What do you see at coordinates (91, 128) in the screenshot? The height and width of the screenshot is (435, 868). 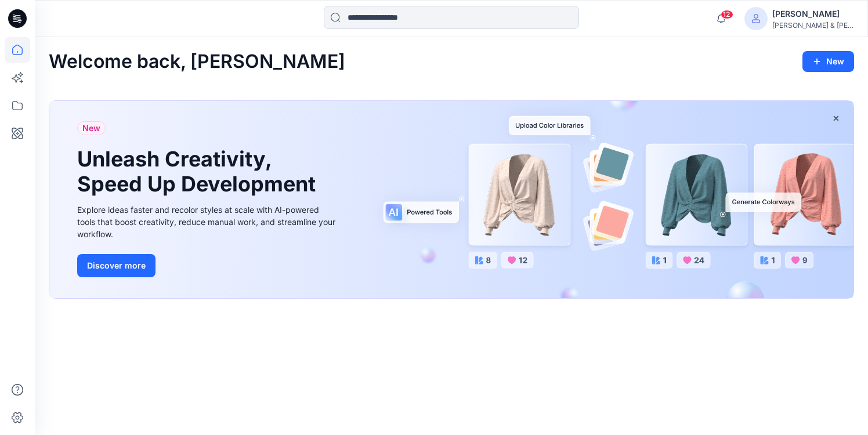 I see `span: New` at bounding box center [91, 128].